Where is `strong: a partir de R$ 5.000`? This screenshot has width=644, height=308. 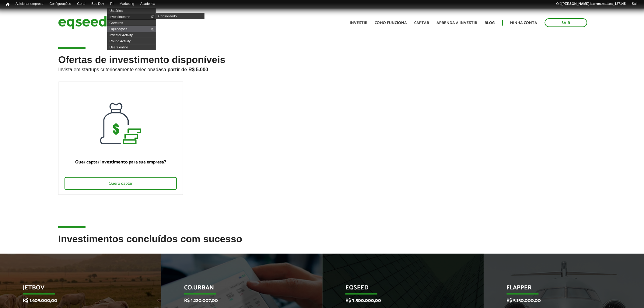
strong: a partir de R$ 5.000 is located at coordinates (186, 69).